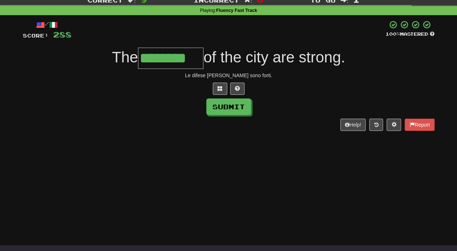 This screenshot has height=251, width=457. I want to click on button: Report, so click(419, 125).